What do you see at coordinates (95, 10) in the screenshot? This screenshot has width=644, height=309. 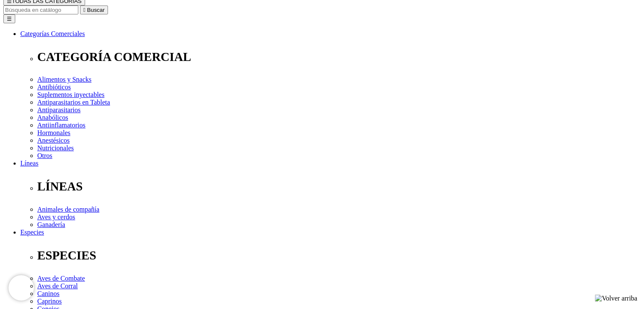 I see `span: Buscar` at bounding box center [95, 10].